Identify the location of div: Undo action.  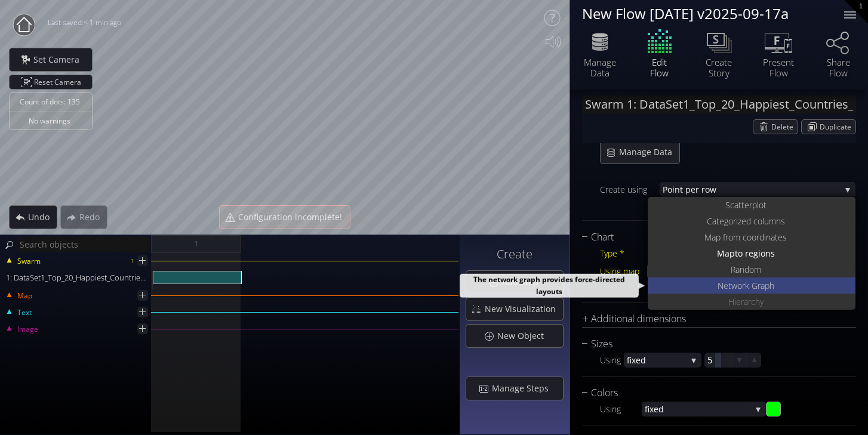
(33, 217).